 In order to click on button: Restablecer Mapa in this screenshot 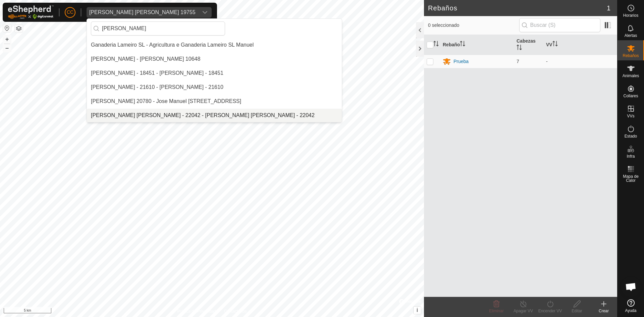, I will do `click(7, 28)`.